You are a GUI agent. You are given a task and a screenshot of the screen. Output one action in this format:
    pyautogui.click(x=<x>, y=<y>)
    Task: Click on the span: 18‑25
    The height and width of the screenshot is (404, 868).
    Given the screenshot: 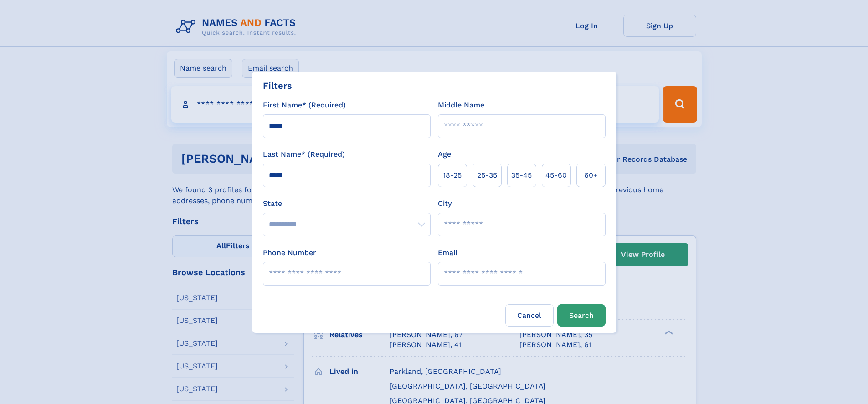 What is the action you would take?
    pyautogui.click(x=452, y=176)
    